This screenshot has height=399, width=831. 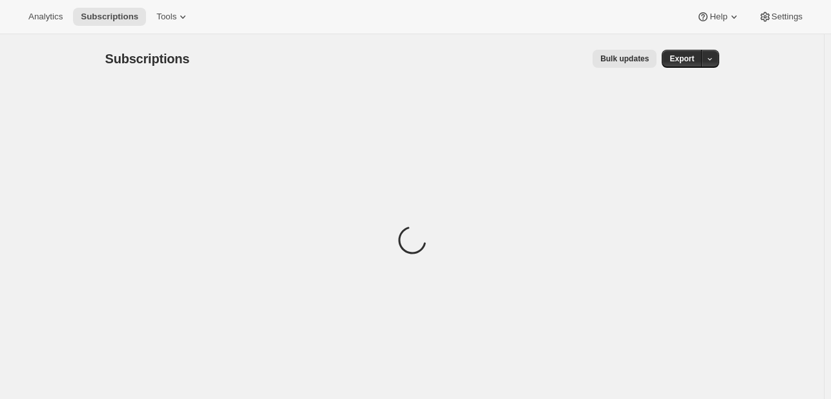 I want to click on span: Settings, so click(x=787, y=17).